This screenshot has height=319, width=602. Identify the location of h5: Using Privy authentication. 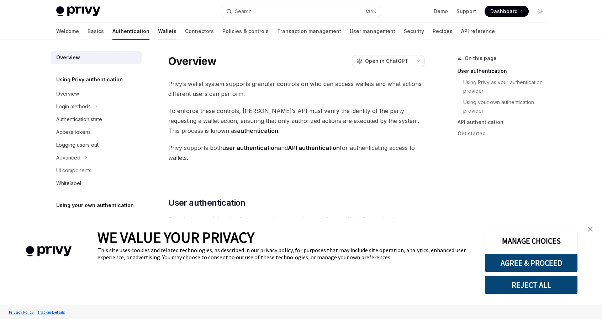
(89, 80).